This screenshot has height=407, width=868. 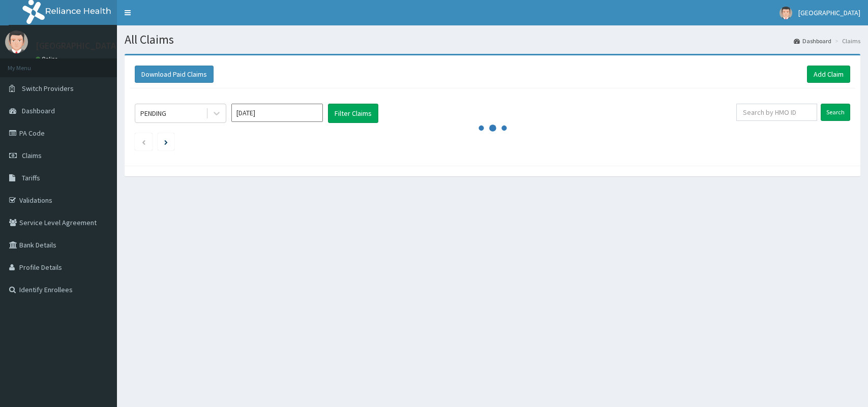 What do you see at coordinates (31, 178) in the screenshot?
I see `span: Tariffs` at bounding box center [31, 178].